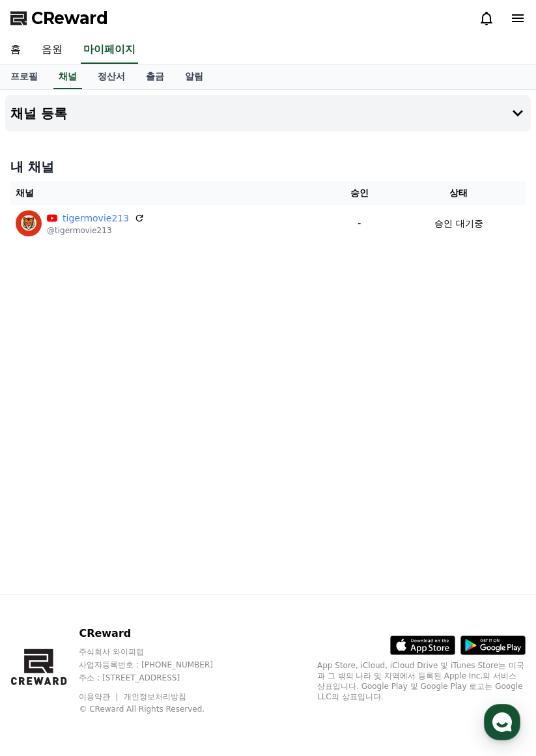  What do you see at coordinates (194, 77) in the screenshot?
I see `a: 알림` at bounding box center [194, 77].